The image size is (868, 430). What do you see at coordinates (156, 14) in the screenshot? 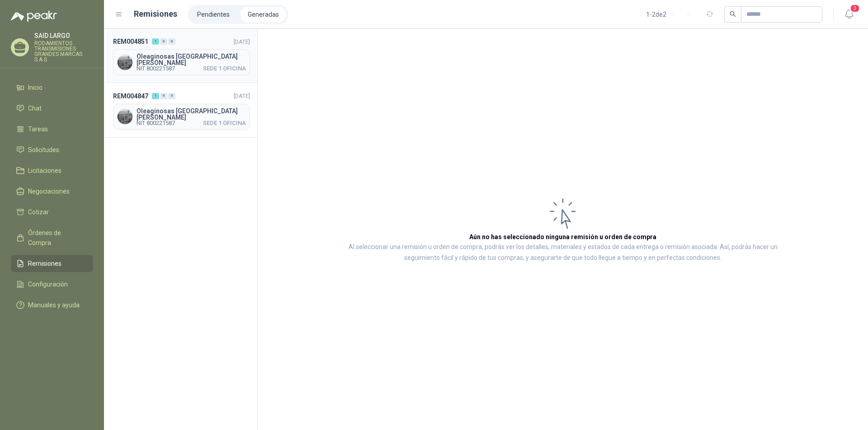
I see `h1: Remisiones` at bounding box center [156, 14].